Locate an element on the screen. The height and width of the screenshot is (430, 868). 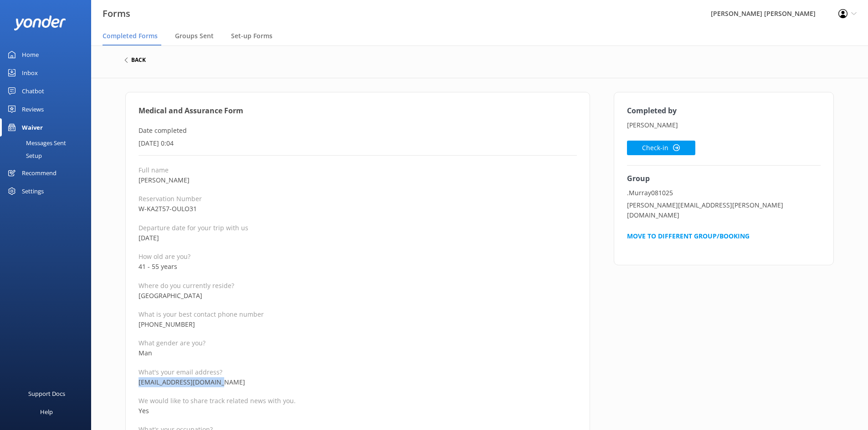
p: Date completed is located at coordinates (358, 131).